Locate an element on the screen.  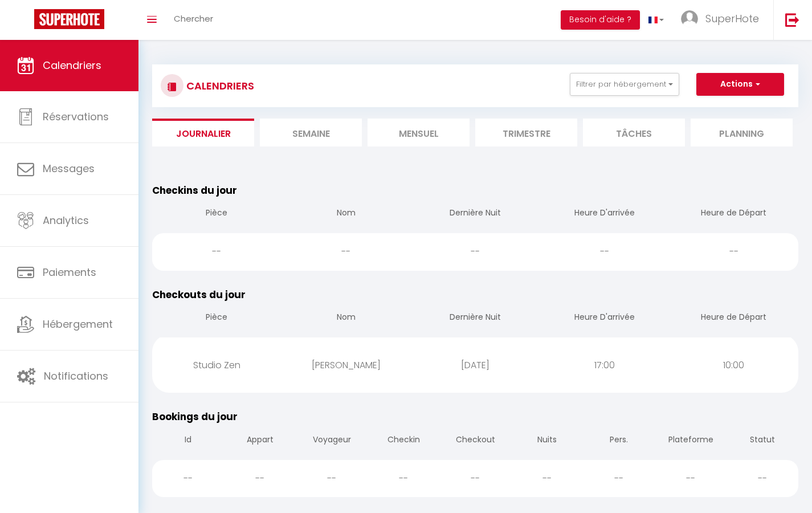
th: Pers. is located at coordinates (619, 440).